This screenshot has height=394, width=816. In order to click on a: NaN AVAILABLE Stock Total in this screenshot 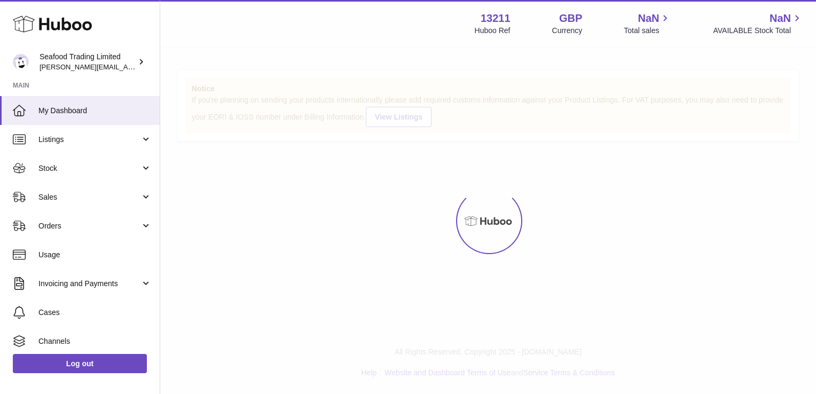, I will do `click(758, 23)`.